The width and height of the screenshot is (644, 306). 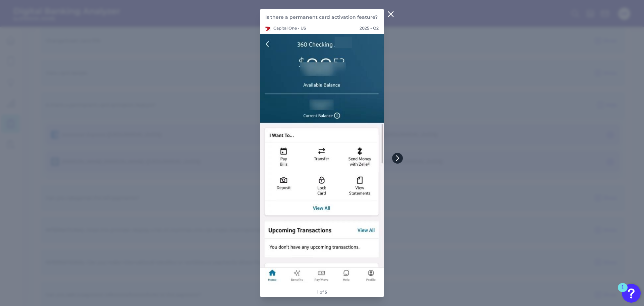 What do you see at coordinates (286, 28) in the screenshot?
I see `p: Capital One - US` at bounding box center [286, 28].